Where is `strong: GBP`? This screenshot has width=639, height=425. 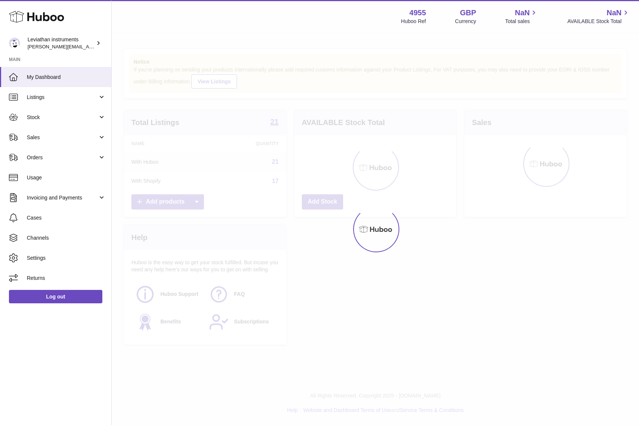 strong: GBP is located at coordinates (468, 13).